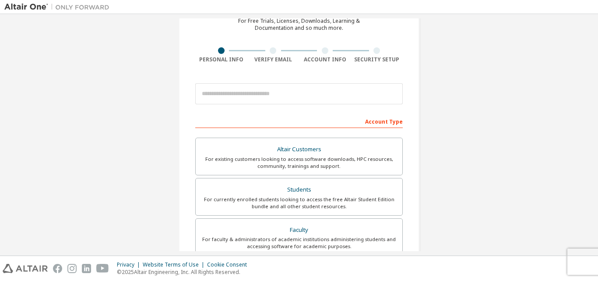 This screenshot has height=281, width=598. I want to click on img: altair_logo.svg, so click(25, 268).